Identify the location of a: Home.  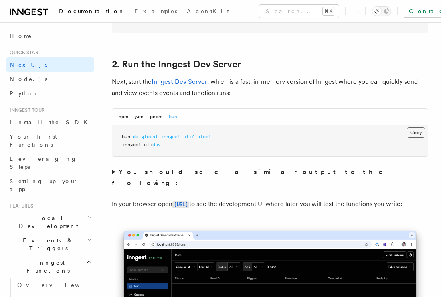
(50, 36).